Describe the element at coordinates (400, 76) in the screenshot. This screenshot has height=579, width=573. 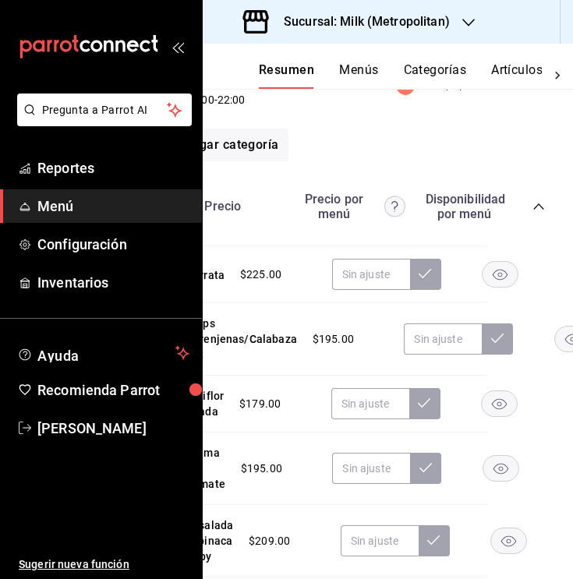
I see `div: navigation tabs` at that location.